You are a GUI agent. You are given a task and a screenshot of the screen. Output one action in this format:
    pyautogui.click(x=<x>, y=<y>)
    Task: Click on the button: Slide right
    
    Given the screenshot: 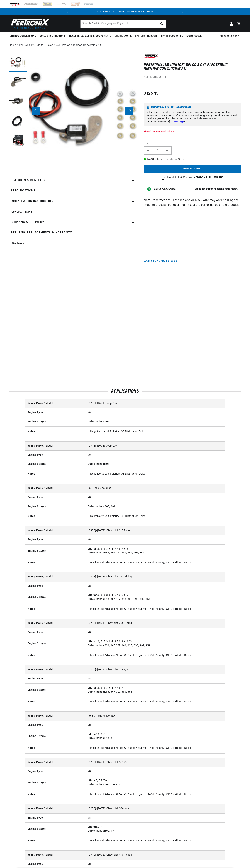 What is the action you would take?
    pyautogui.click(x=129, y=111)
    